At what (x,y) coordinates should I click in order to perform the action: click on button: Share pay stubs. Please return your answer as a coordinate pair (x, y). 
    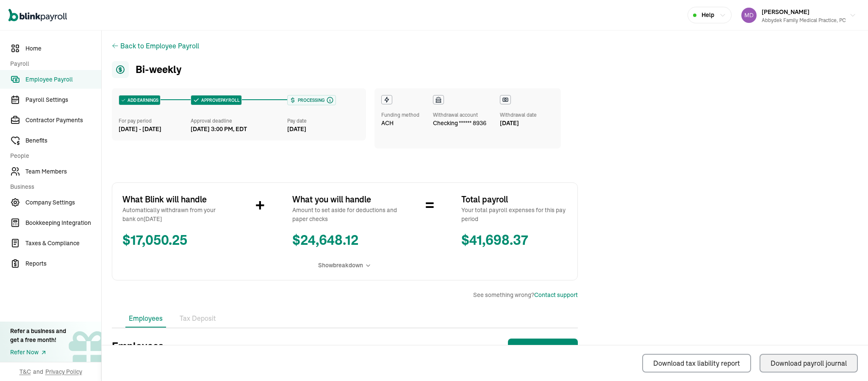
    Looking at the image, I should click on (542, 348).